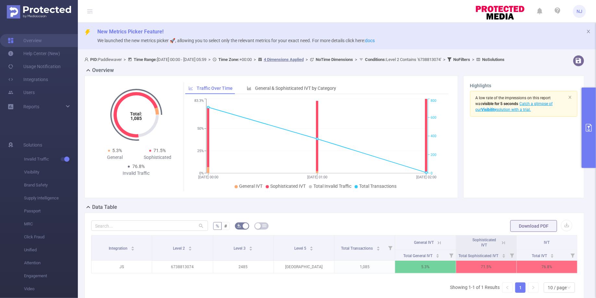  I want to click on span: Level 2 Contains '6738813074', so click(403, 59).